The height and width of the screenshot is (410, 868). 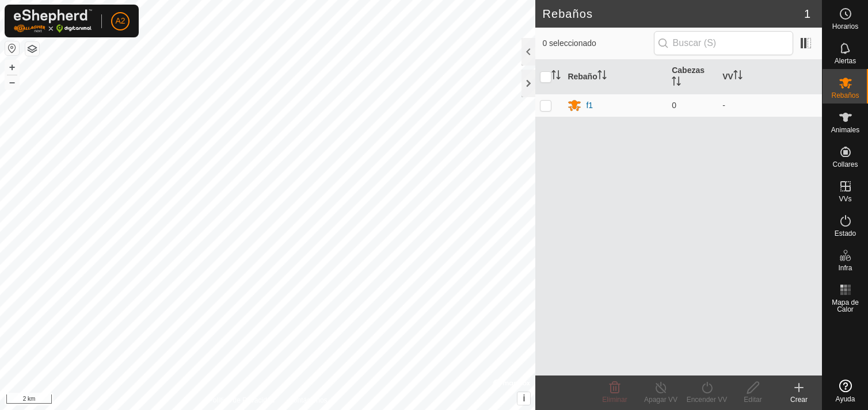 I want to click on button: Capas del Mapa, so click(x=32, y=49).